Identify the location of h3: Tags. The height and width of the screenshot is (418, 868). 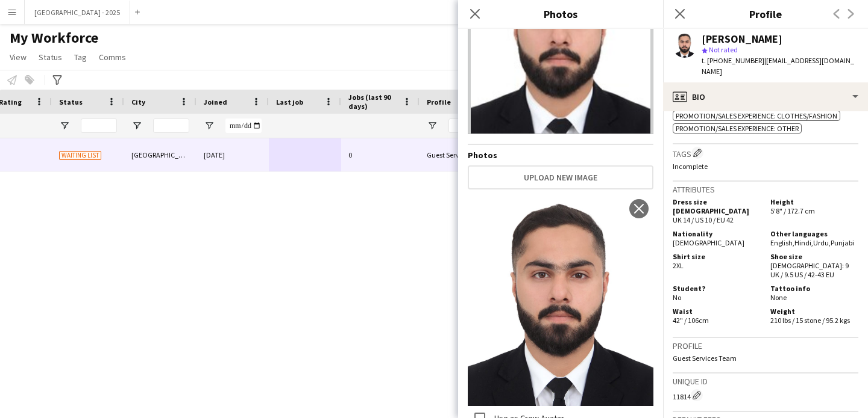
(765, 153).